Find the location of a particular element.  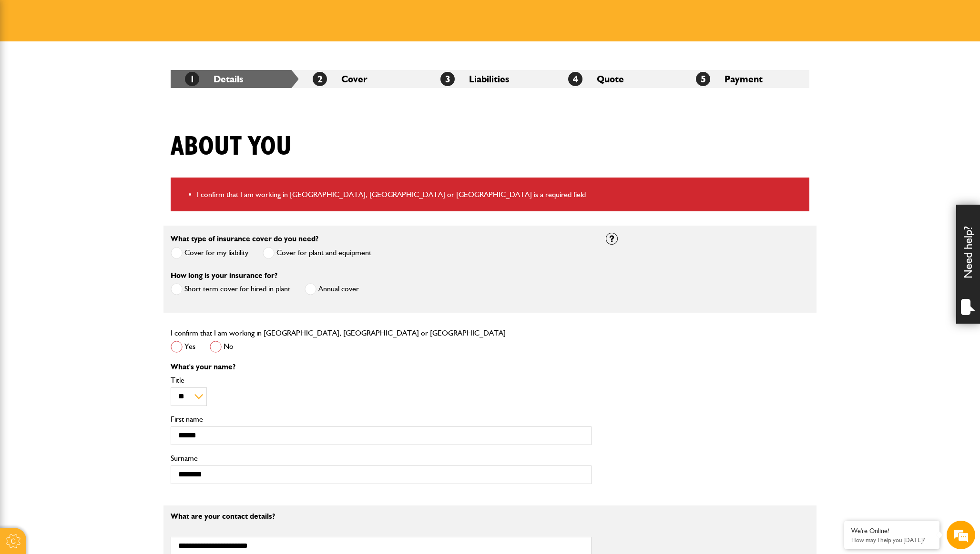

span: 1 is located at coordinates (192, 79).